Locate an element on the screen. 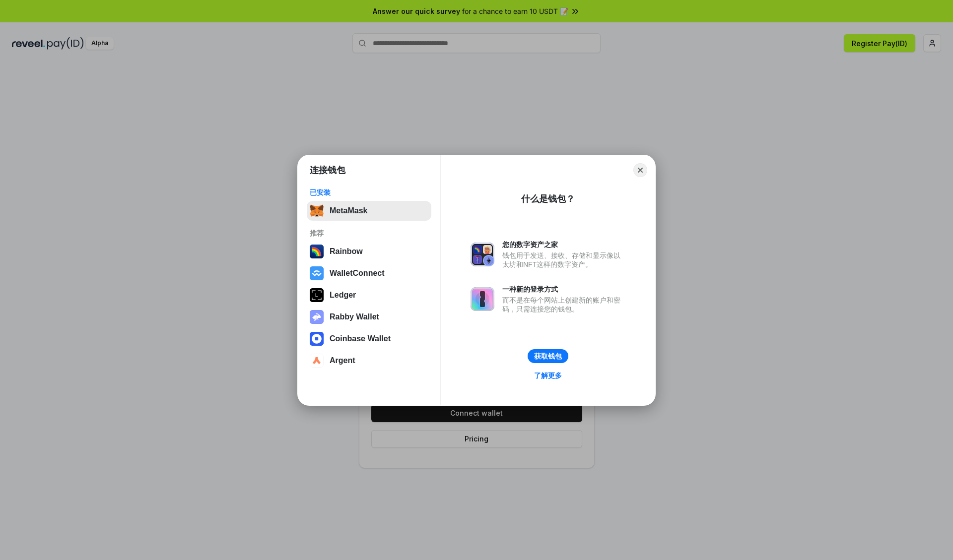  button: 获取钱包 is located at coordinates (548, 356).